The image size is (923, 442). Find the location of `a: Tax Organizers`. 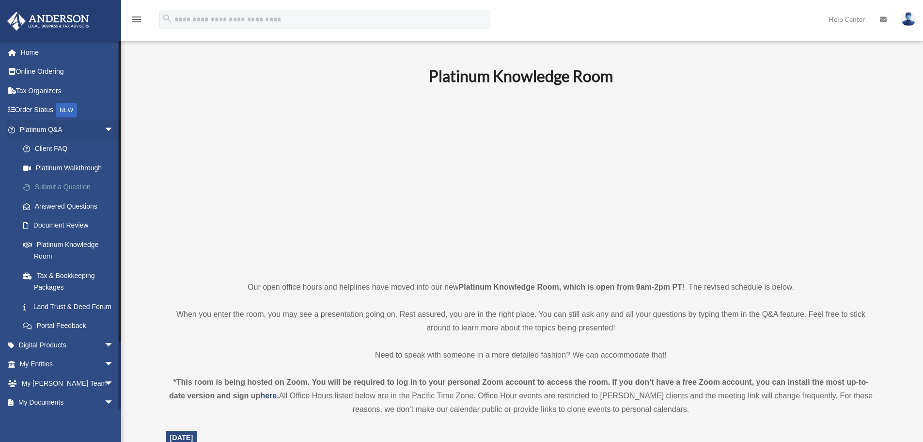

a: Tax Organizers is located at coordinates (67, 91).